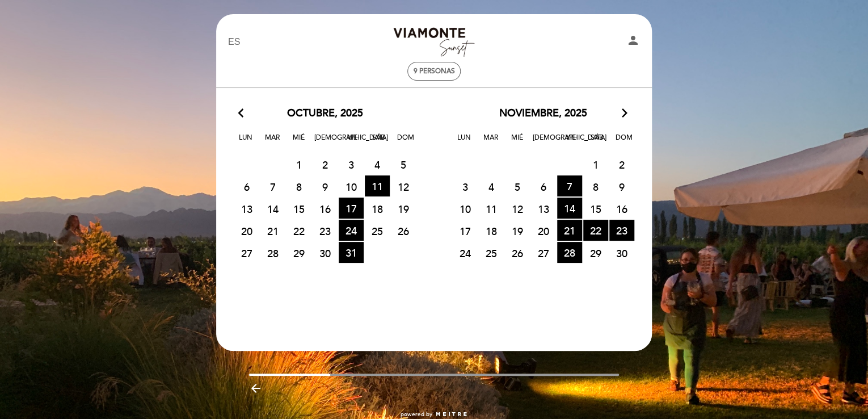 The image size is (868, 419). I want to click on a: powered by, so click(434, 414).